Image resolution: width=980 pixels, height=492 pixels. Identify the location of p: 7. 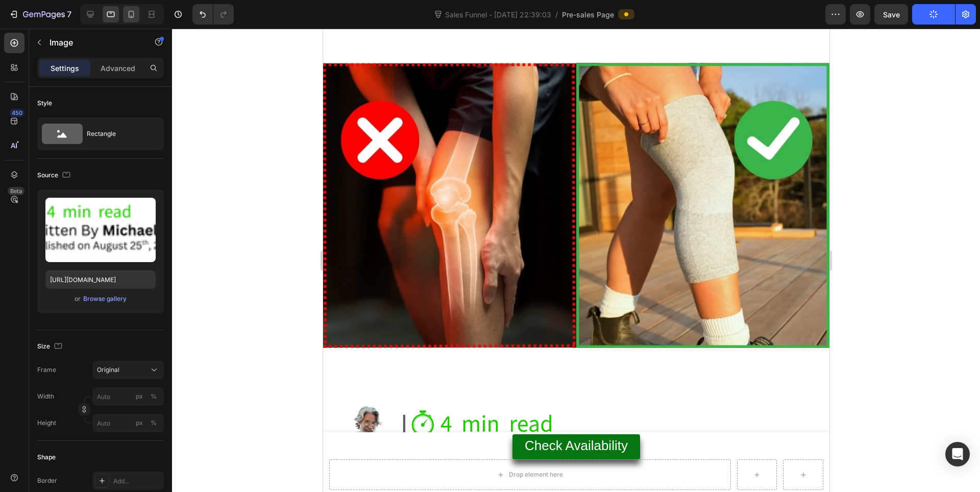
(69, 14).